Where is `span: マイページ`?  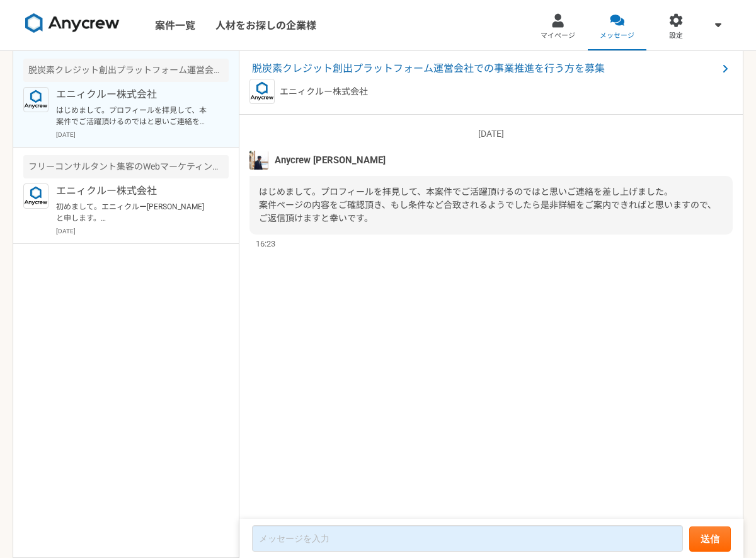 span: マイページ is located at coordinates (558, 36).